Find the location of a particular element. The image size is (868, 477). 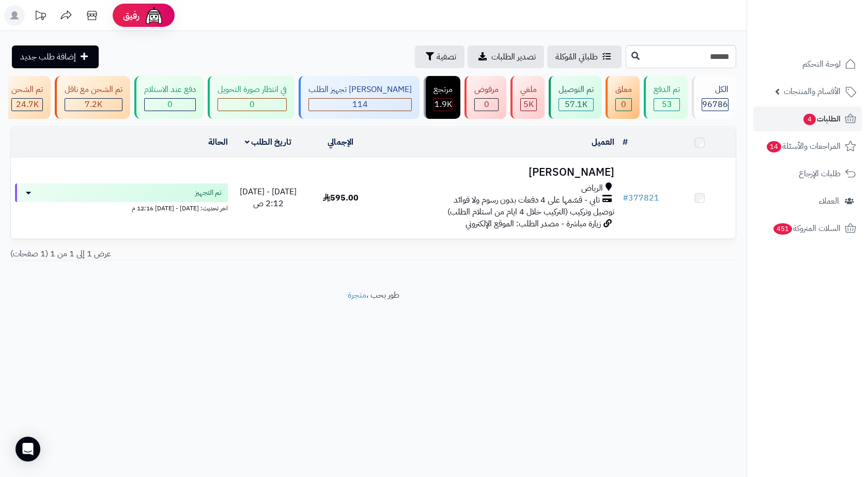

button: تصفية is located at coordinates (440, 57).